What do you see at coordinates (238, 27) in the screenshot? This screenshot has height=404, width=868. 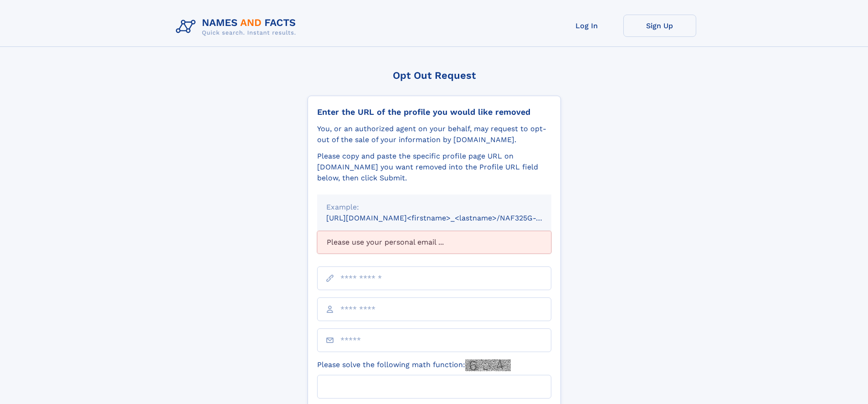 I see `img: Logo Names and Facts` at bounding box center [238, 27].